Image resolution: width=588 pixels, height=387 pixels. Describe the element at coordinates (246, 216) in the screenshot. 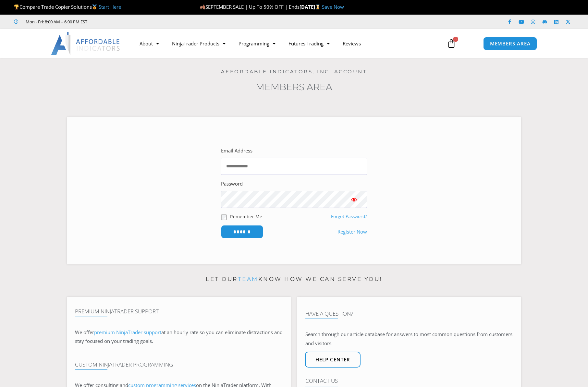

I see `label: Remember Me` at that location.